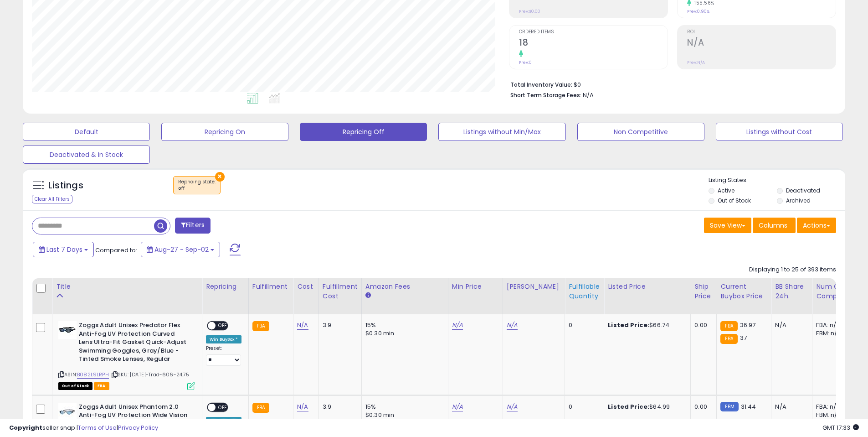 Image resolution: width=868 pixels, height=437 pixels. I want to click on b: Short Term Storage Fees:, so click(545, 95).